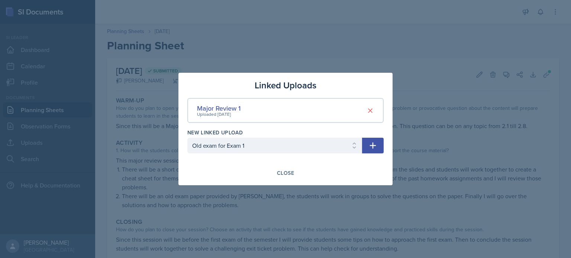  What do you see at coordinates (286, 86) in the screenshot?
I see `h3: Linked Uploads` at bounding box center [286, 86].